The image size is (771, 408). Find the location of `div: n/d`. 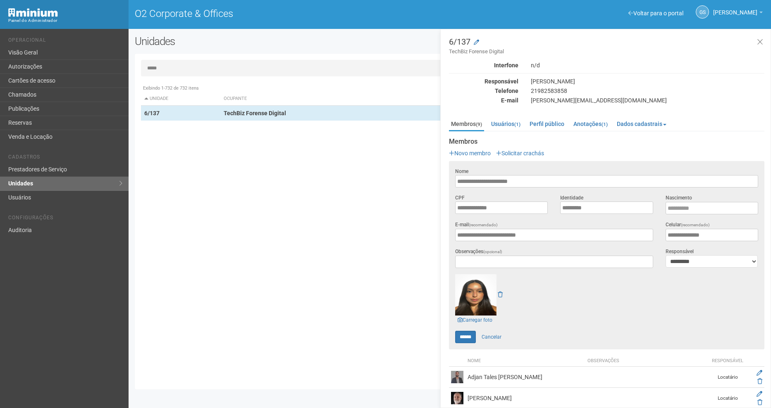

div: n/d is located at coordinates (647, 65).